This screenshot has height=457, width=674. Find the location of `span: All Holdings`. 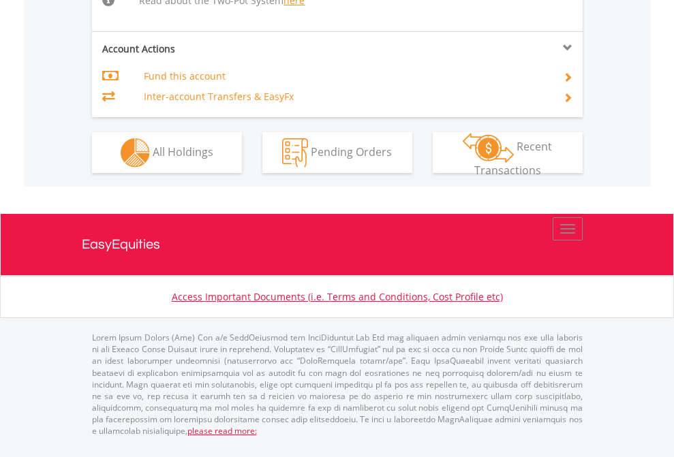

span: All Holdings is located at coordinates (183, 151).